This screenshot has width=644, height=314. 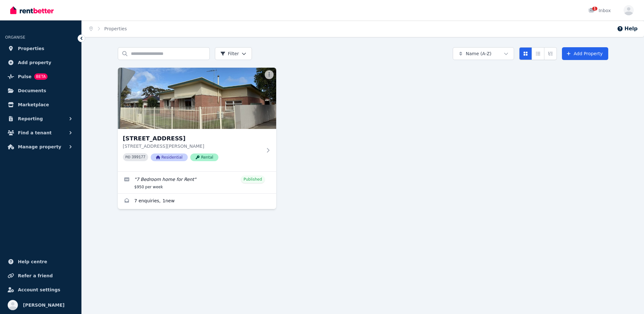 What do you see at coordinates (31, 48) in the screenshot?
I see `span: Properties` at bounding box center [31, 48].